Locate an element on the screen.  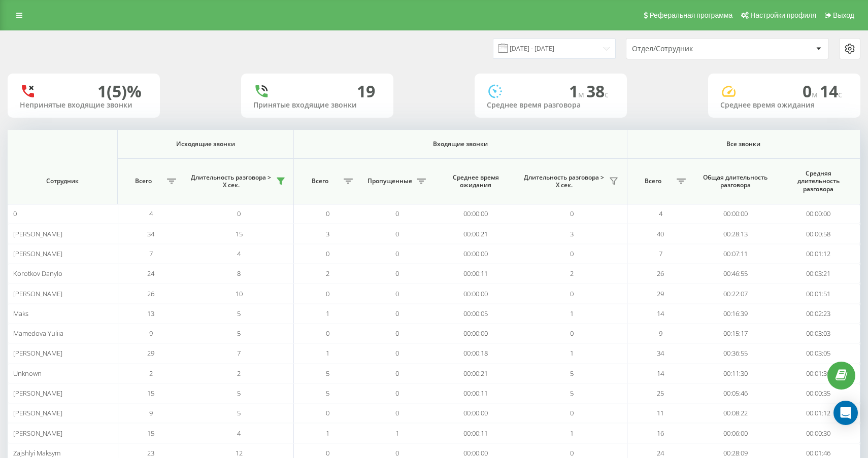
td: 00:11:30 is located at coordinates (736, 374).